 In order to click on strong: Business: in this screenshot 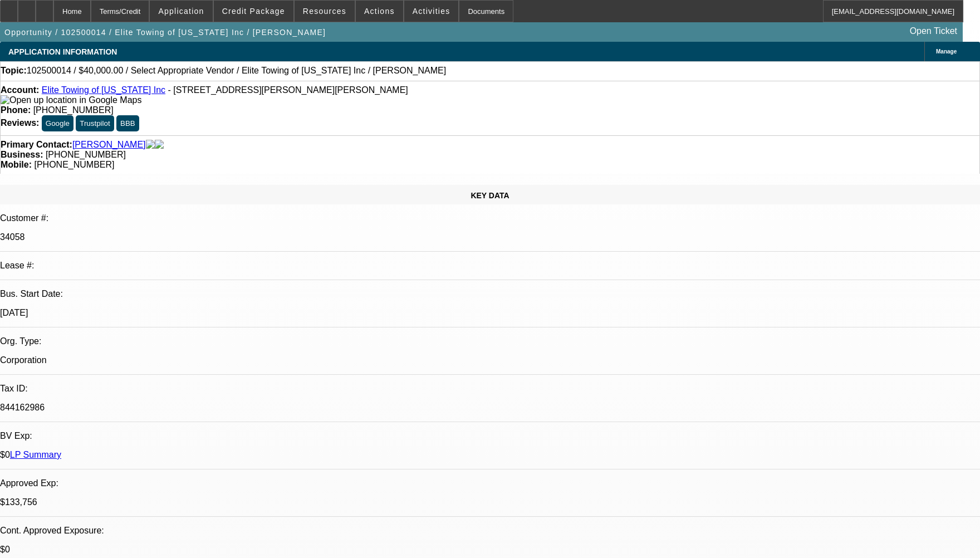, I will do `click(22, 154)`.